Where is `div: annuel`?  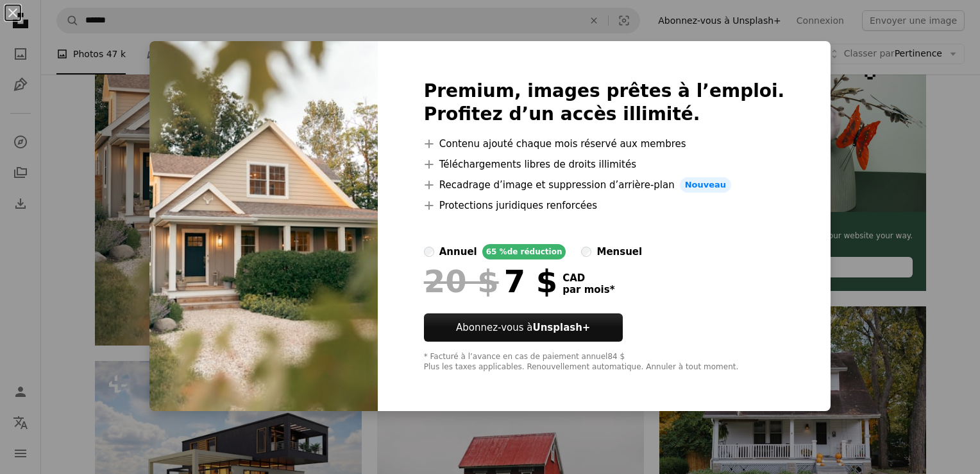 div: annuel is located at coordinates (457, 252).